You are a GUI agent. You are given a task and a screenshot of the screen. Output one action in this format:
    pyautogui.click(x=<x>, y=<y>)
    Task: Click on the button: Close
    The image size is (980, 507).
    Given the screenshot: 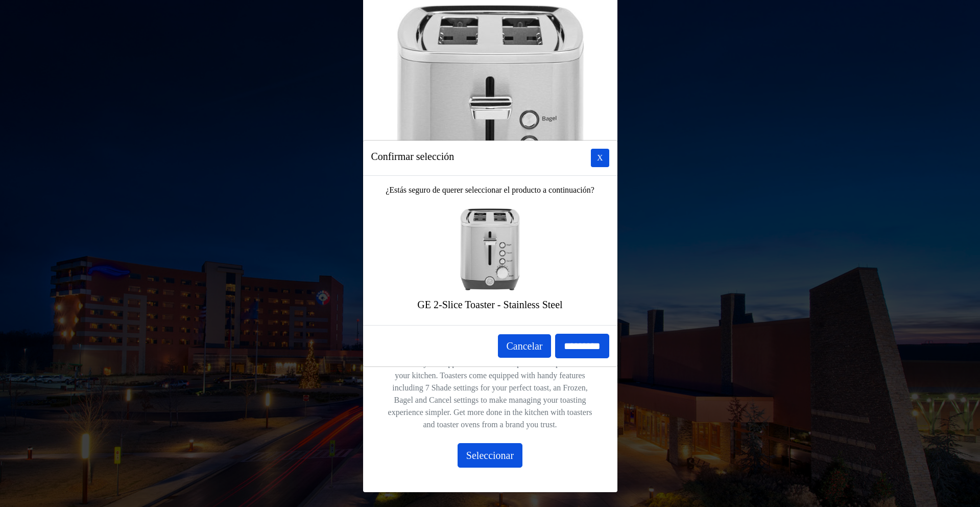 What is the action you would take?
    pyautogui.click(x=600, y=158)
    